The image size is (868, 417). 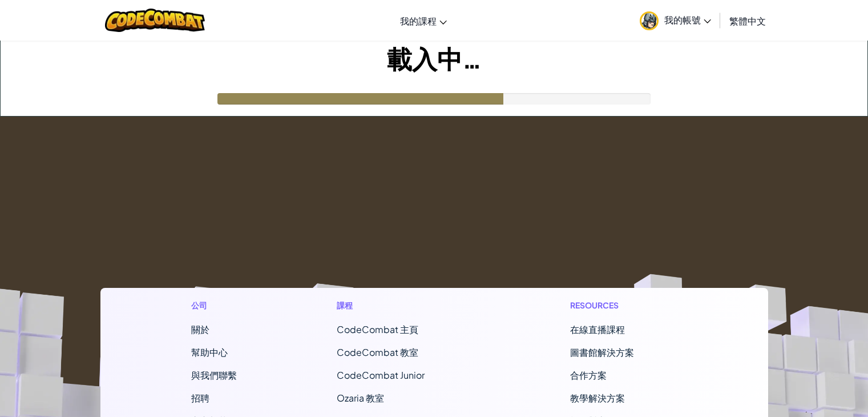 I want to click on a: CodeCombat 教室, so click(x=377, y=352).